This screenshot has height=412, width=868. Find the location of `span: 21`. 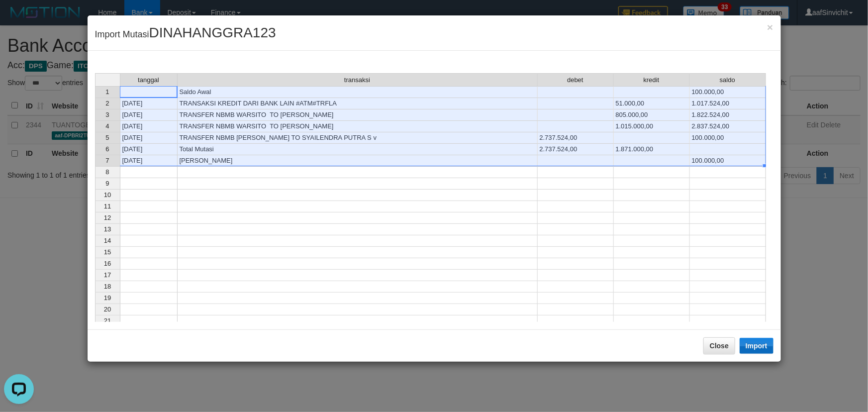

span: 21 is located at coordinates (107, 321).